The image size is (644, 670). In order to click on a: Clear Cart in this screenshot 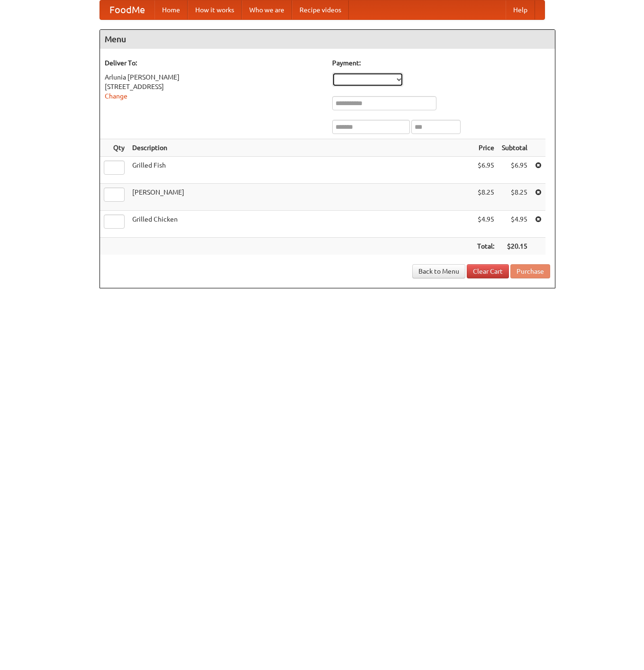, I will do `click(488, 272)`.